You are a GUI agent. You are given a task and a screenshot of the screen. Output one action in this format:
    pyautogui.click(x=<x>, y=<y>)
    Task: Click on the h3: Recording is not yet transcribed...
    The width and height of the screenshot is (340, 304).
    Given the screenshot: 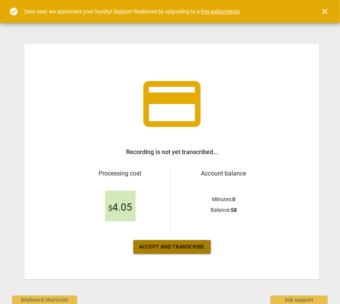 What is the action you would take?
    pyautogui.click(x=172, y=152)
    